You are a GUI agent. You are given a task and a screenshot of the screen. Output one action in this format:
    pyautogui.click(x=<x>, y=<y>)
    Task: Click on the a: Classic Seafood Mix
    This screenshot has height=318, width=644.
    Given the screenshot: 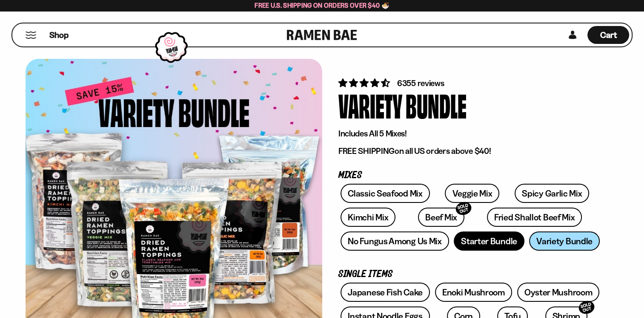 What is the action you would take?
    pyautogui.click(x=385, y=193)
    